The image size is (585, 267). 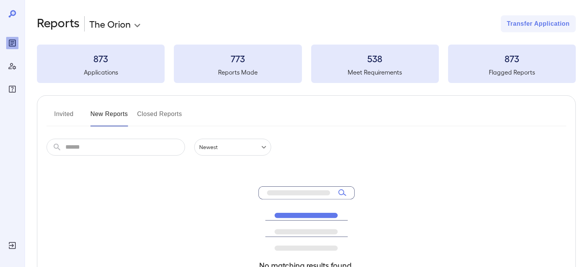 I want to click on button: Invited, so click(x=64, y=117).